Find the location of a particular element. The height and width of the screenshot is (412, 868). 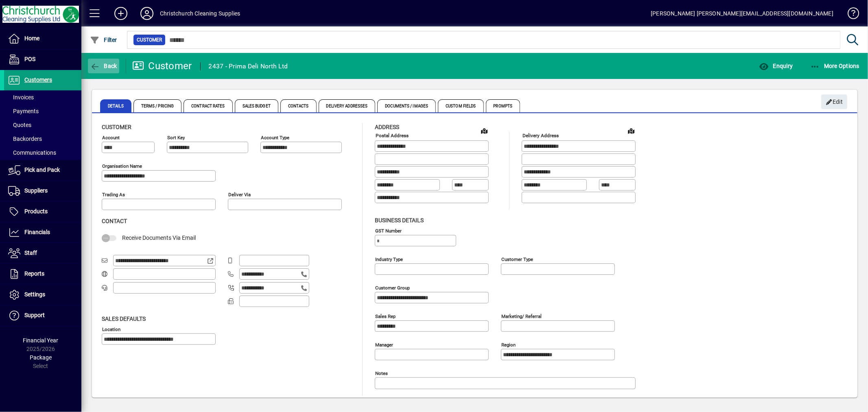

span: Filter is located at coordinates (103, 40).